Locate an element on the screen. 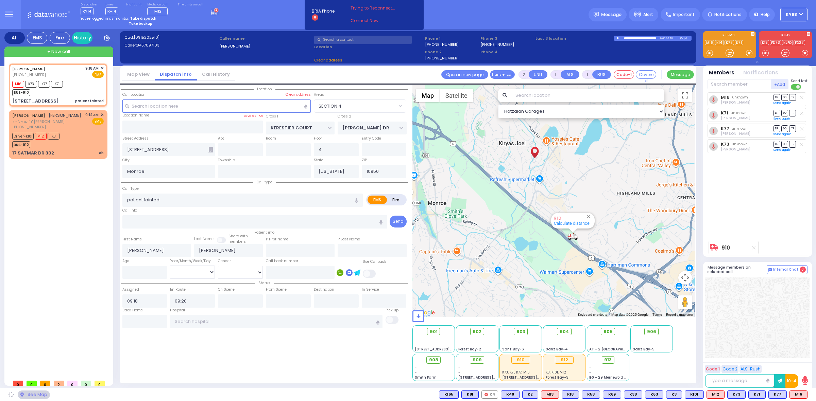 The height and width of the screenshot is (401, 816). a: K73 is located at coordinates (725, 144).